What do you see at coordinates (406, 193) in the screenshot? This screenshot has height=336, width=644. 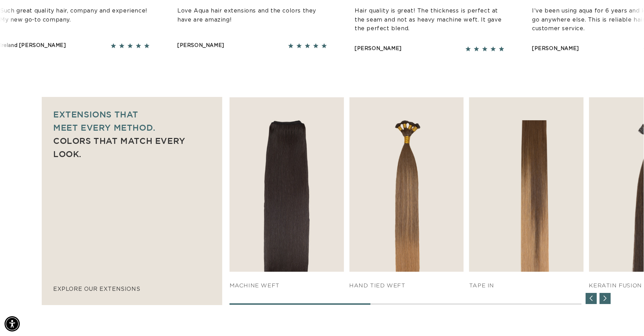 I see `div: 3 / 7` at bounding box center [406, 193].